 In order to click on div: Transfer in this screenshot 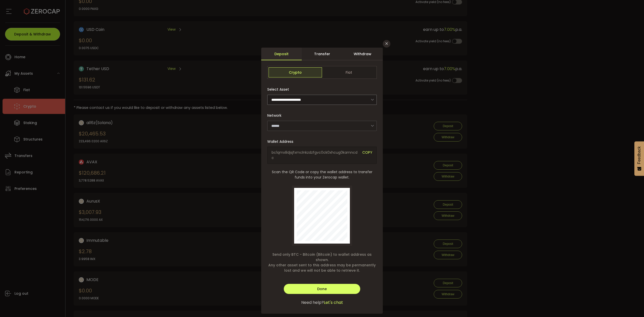, I will do `click(322, 54)`.